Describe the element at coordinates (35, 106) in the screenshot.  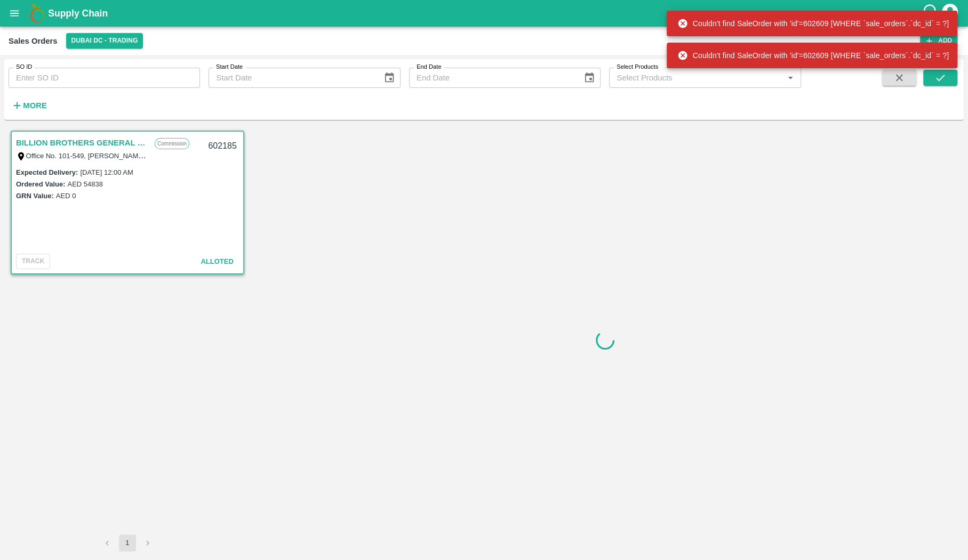
I see `strong: More` at that location.